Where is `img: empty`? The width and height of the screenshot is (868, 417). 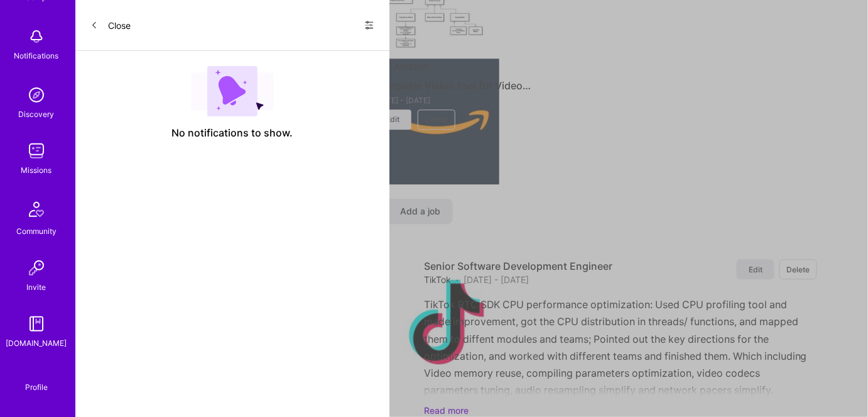
img: empty is located at coordinates (233, 91).